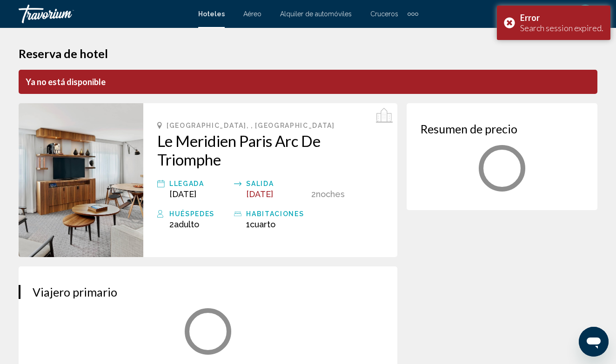 Image resolution: width=616 pixels, height=364 pixels. I want to click on span: Alquiler de automóviles, so click(316, 14).